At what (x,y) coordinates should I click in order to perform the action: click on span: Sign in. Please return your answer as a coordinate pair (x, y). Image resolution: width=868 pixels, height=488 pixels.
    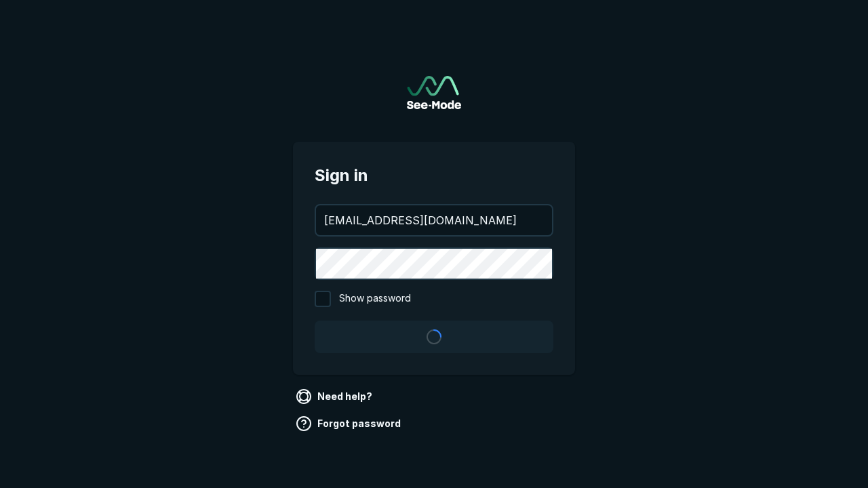
    Looking at the image, I should click on (434, 175).